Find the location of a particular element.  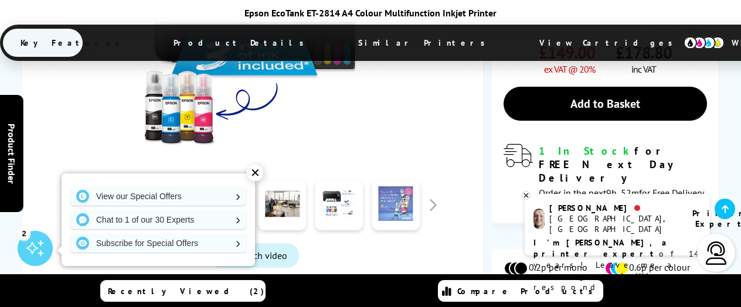

a: Chat to 1 of our 30 Experts is located at coordinates (158, 220).